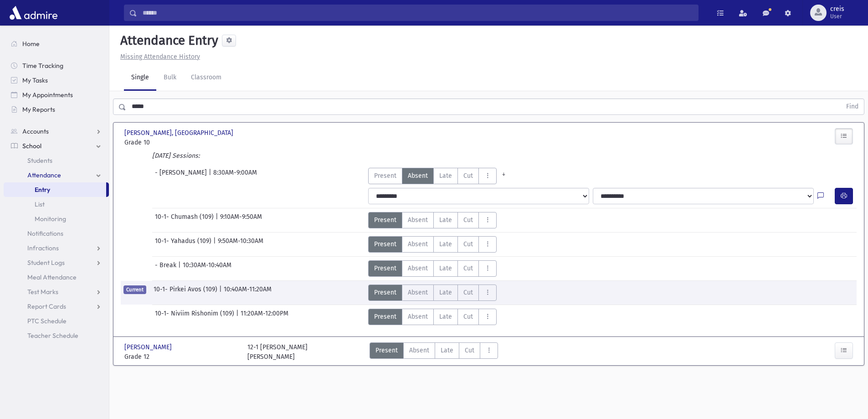 The width and height of the screenshot is (868, 419). What do you see at coordinates (56, 175) in the screenshot?
I see `a: Attendance` at bounding box center [56, 175].